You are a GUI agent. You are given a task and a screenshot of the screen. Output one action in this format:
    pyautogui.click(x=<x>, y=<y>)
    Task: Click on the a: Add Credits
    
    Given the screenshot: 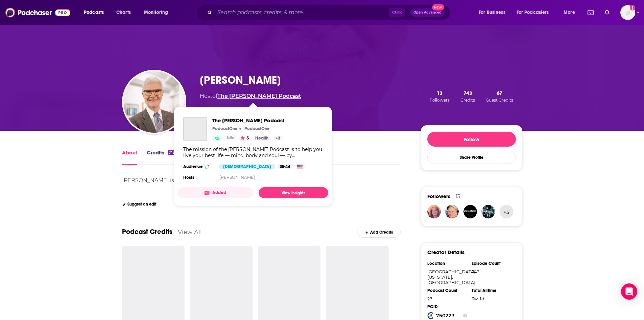 What is the action you would take?
    pyautogui.click(x=379, y=231)
    